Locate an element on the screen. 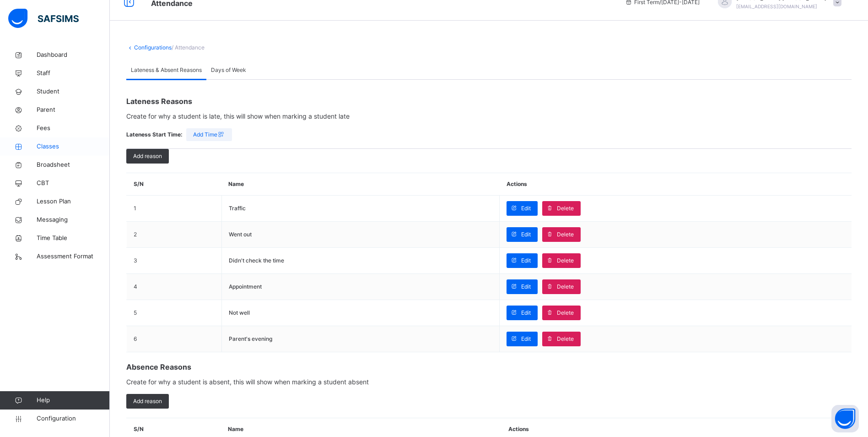 The width and height of the screenshot is (868, 437). span: Create for why a student is late, this will show when marking a student late is located at coordinates (489, 113).